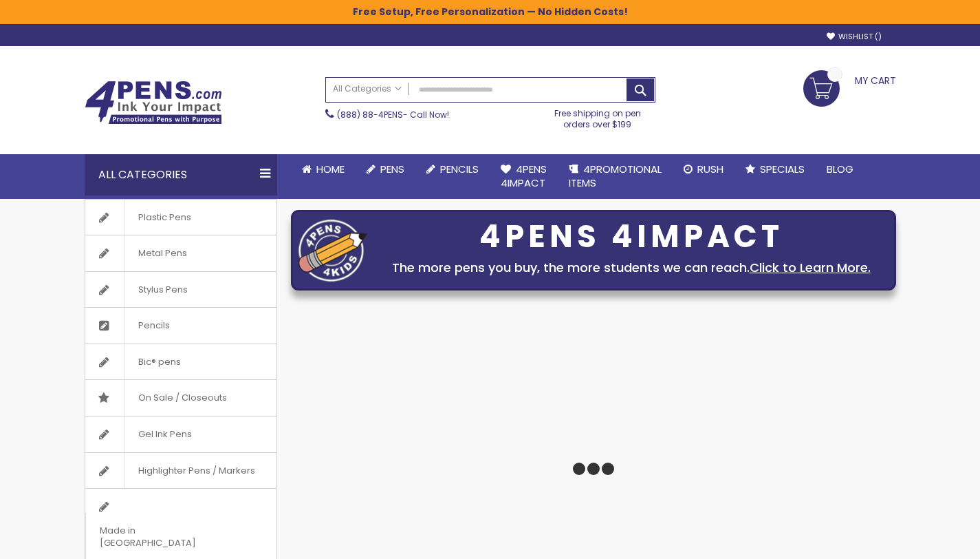  I want to click on a: On Sale / Closeouts, so click(181, 398).